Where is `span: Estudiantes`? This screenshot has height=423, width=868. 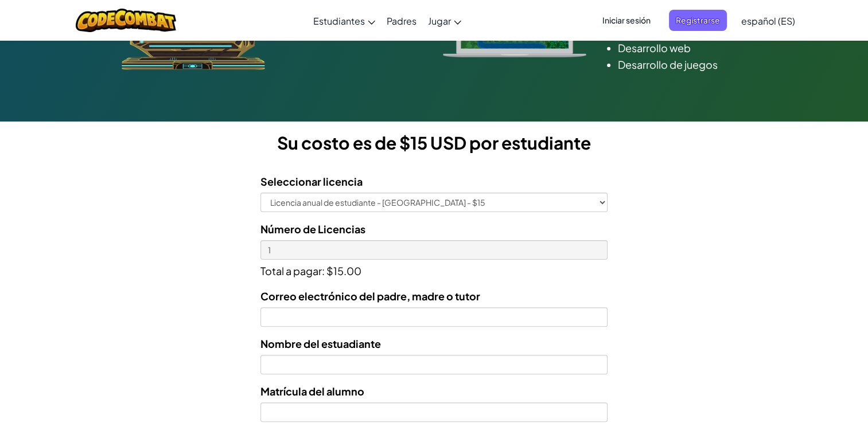 span: Estudiantes is located at coordinates (339, 20).